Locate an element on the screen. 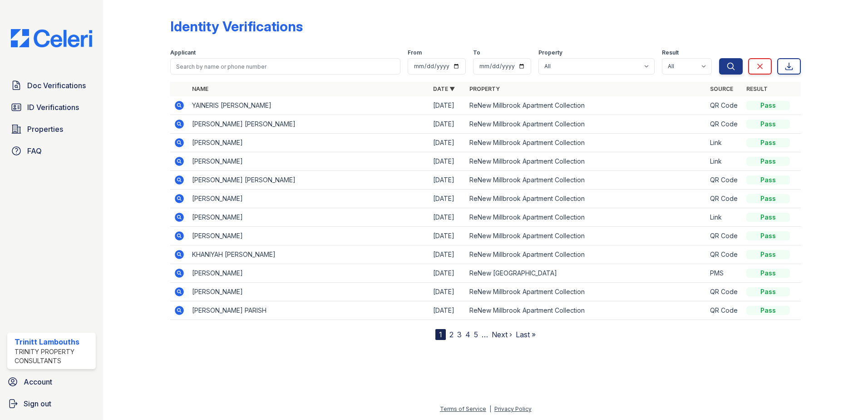 The image size is (868, 420). a: ID Verifications is located at coordinates (52, 107).